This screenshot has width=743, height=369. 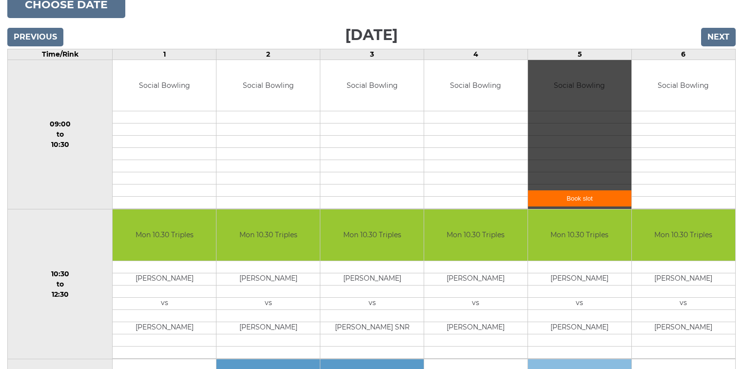 What do you see at coordinates (268, 54) in the screenshot?
I see `td: 2` at bounding box center [268, 54].